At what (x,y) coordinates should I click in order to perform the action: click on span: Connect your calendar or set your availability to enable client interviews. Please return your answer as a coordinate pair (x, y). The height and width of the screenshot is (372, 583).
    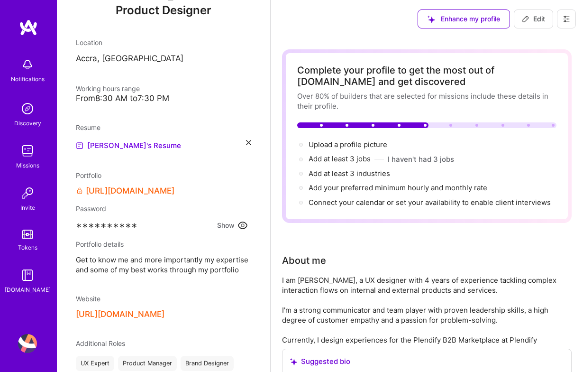
    Looking at the image, I should click on (430, 202).